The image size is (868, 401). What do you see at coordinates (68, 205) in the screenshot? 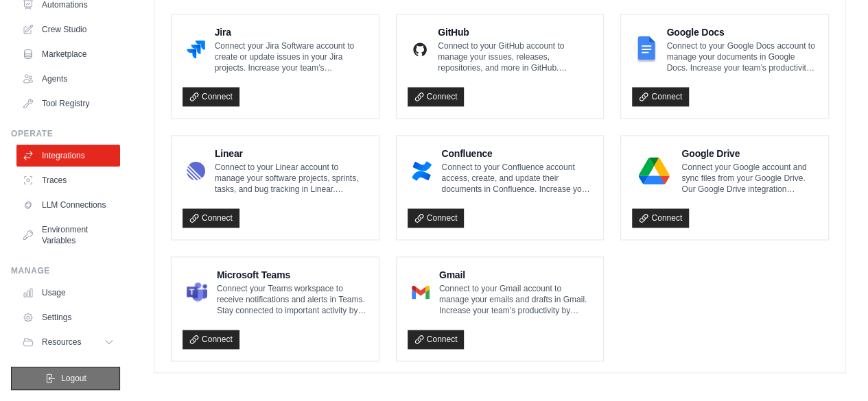
I see `a: LLM Connections` at bounding box center [68, 205].